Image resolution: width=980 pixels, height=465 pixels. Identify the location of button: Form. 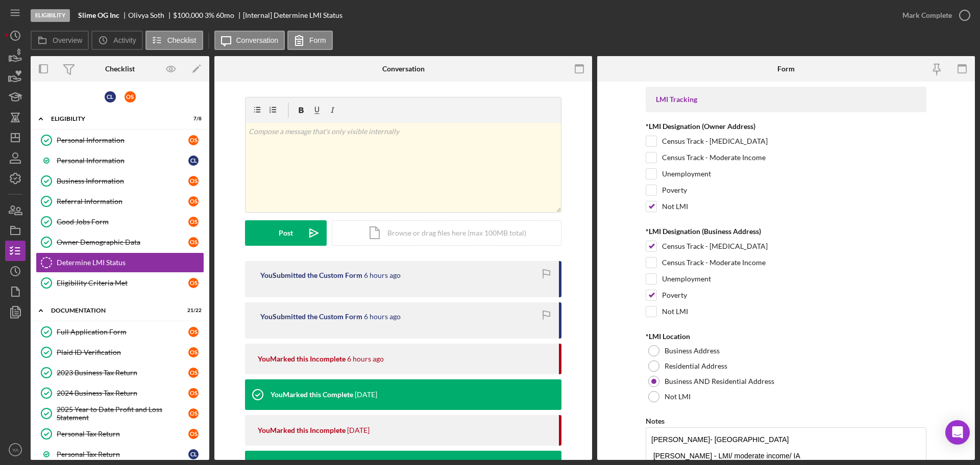
(309, 40).